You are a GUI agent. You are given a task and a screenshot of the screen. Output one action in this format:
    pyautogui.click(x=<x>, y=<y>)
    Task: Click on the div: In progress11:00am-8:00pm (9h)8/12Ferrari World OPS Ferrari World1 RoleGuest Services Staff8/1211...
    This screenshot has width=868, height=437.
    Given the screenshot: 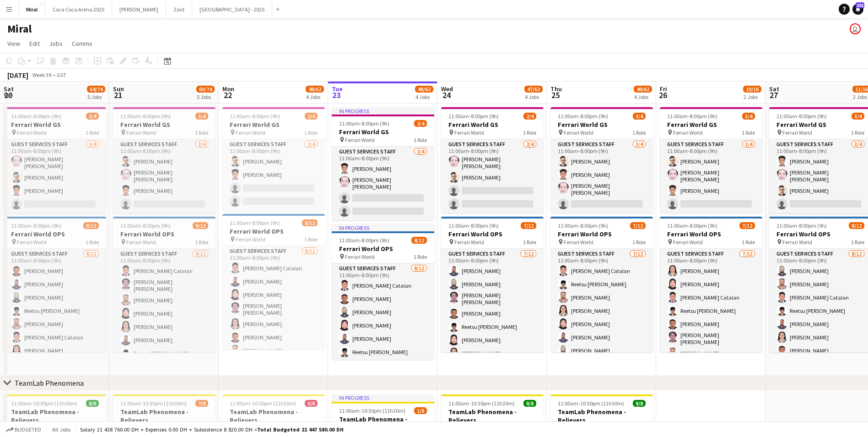 What is the action you would take?
    pyautogui.click(x=383, y=292)
    